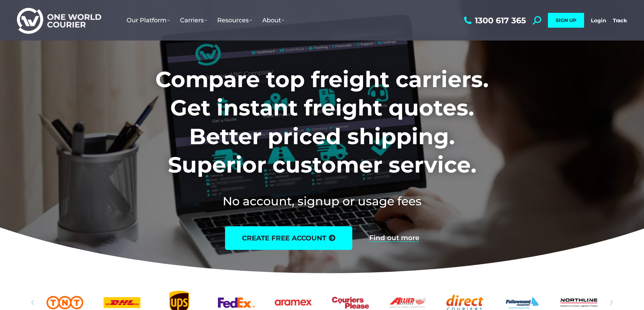 Image resolution: width=644 pixels, height=310 pixels. I want to click on a: create free account, so click(289, 238).